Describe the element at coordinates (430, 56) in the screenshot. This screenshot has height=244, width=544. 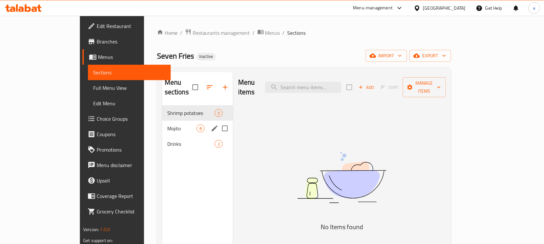
I see `span: export` at that location.